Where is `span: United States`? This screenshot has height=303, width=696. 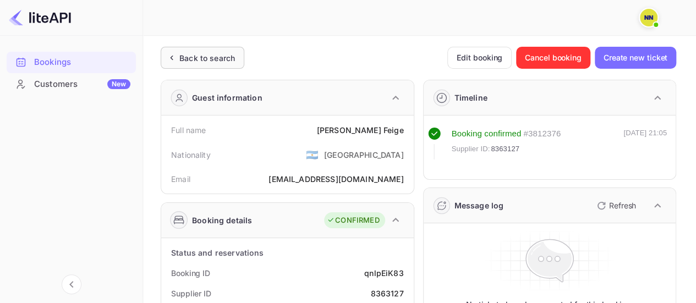 span: United States is located at coordinates (312, 155).